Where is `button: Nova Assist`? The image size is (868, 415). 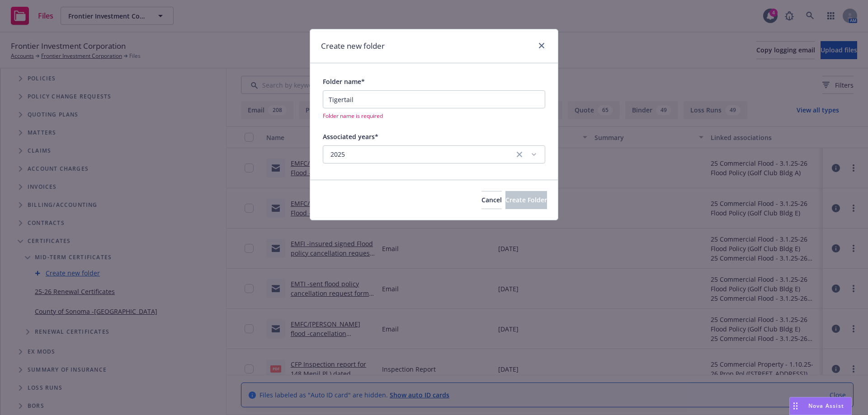
button: Nova Assist is located at coordinates (820, 406).